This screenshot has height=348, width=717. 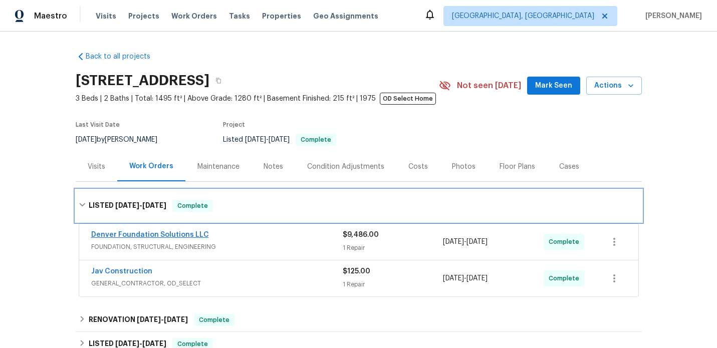 What do you see at coordinates (218, 167) in the screenshot?
I see `div: Maintenance` at bounding box center [218, 167].